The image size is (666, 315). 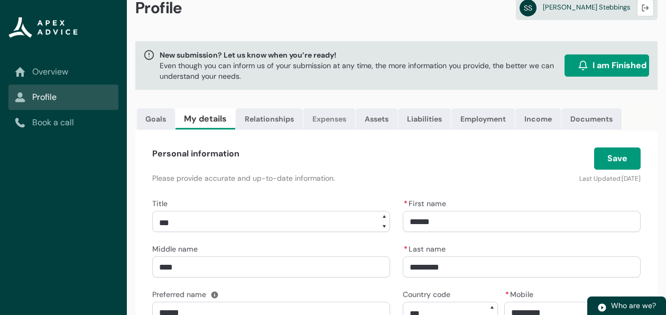 I want to click on a: Relationships, so click(x=269, y=119).